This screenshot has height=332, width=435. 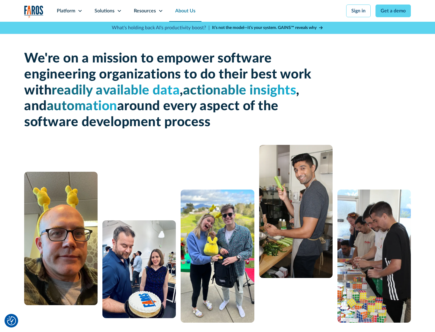 I want to click on span: automation, so click(x=82, y=106).